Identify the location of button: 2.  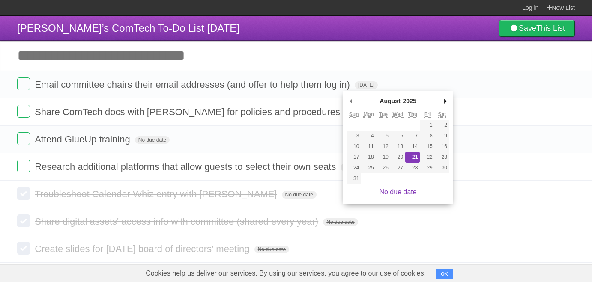
(442, 125).